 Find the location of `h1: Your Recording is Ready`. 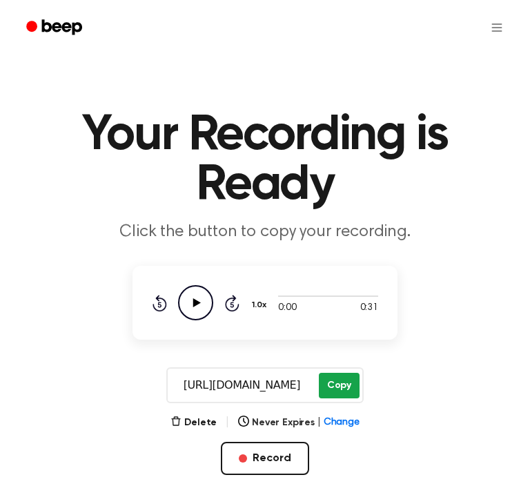

h1: Your Recording is Ready is located at coordinates (265, 160).